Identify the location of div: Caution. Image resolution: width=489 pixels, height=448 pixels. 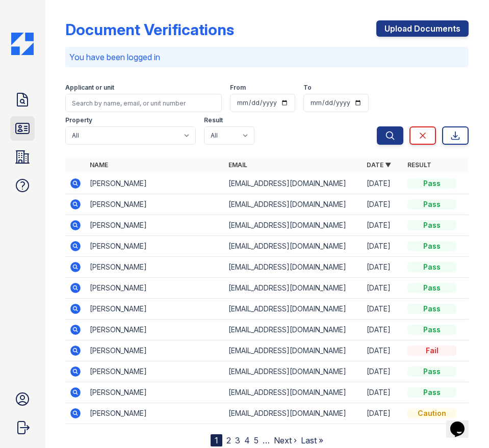
(432, 414).